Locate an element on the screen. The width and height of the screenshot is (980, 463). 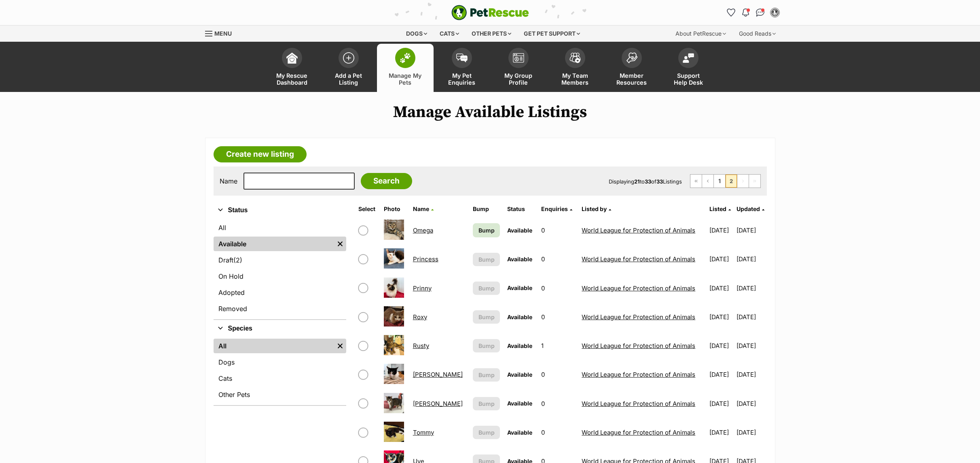
img: chat-41dd97257d64d25036548639549fe6c8038ab92f7586957e7f3b1b290dea8141.svg is located at coordinates (760, 12).